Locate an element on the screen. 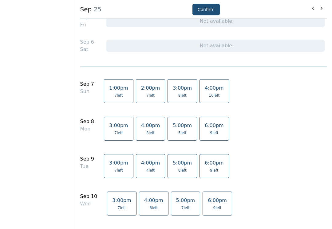  strong: Sep is located at coordinates (86, 9).